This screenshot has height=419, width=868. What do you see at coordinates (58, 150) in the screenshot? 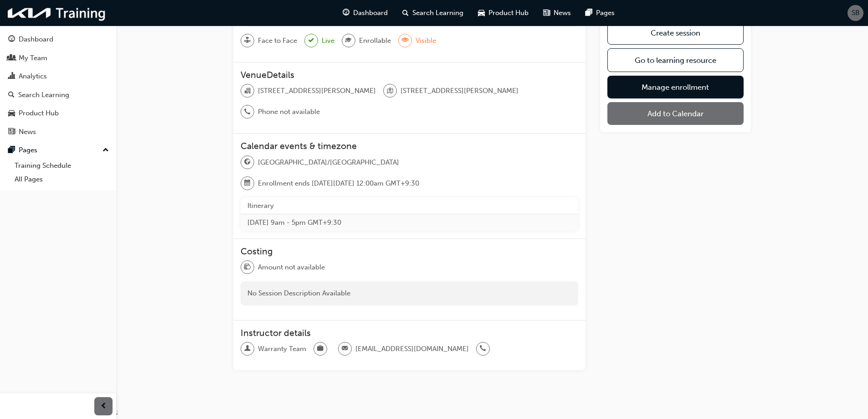
I see `button: Pages` at bounding box center [58, 150].